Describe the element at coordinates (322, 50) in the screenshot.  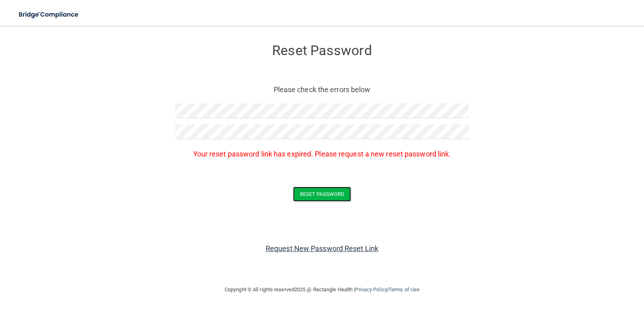
I see `h3: Reset Password` at that location.